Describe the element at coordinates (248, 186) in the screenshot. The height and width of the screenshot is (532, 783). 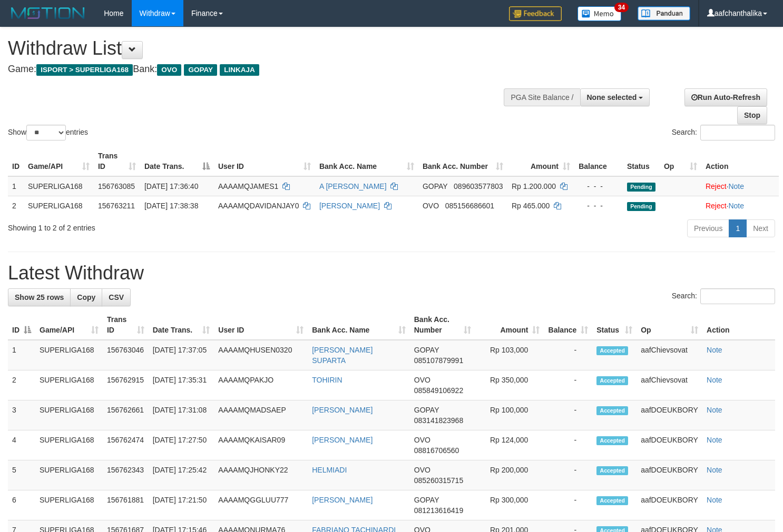
I see `span: AAAAMQJAMES1` at that location.